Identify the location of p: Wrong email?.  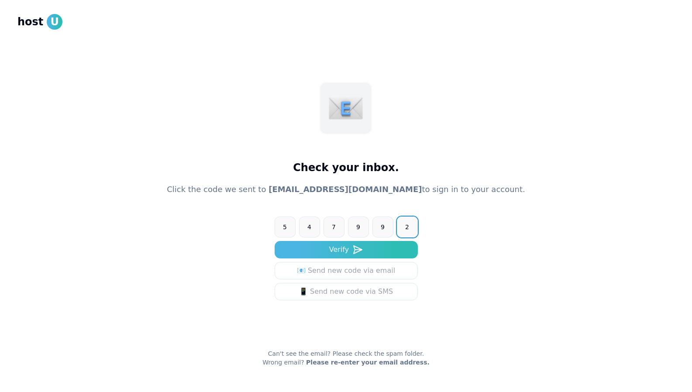
(346, 362).